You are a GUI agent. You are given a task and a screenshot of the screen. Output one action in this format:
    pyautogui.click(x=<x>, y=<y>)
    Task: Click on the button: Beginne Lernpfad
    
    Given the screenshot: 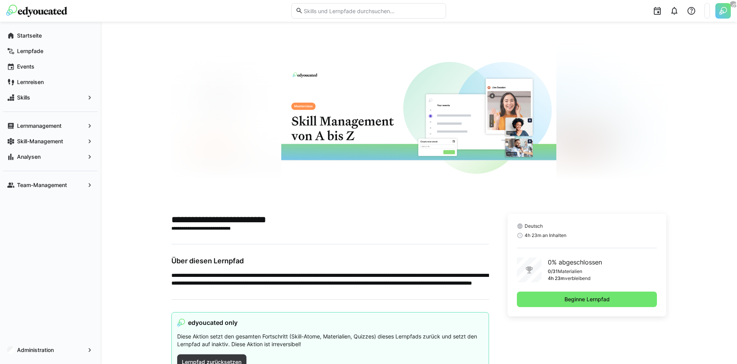 What is the action you would take?
    pyautogui.click(x=587, y=299)
    